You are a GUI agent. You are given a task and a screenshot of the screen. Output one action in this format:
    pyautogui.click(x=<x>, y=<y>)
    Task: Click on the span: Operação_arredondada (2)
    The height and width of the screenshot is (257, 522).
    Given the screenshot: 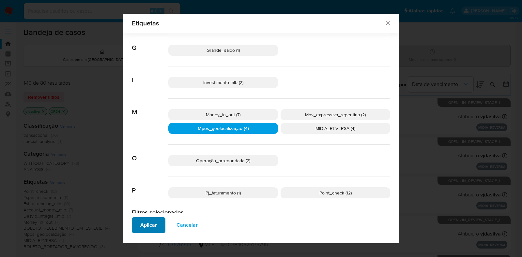 What is the action you would take?
    pyautogui.click(x=223, y=161)
    